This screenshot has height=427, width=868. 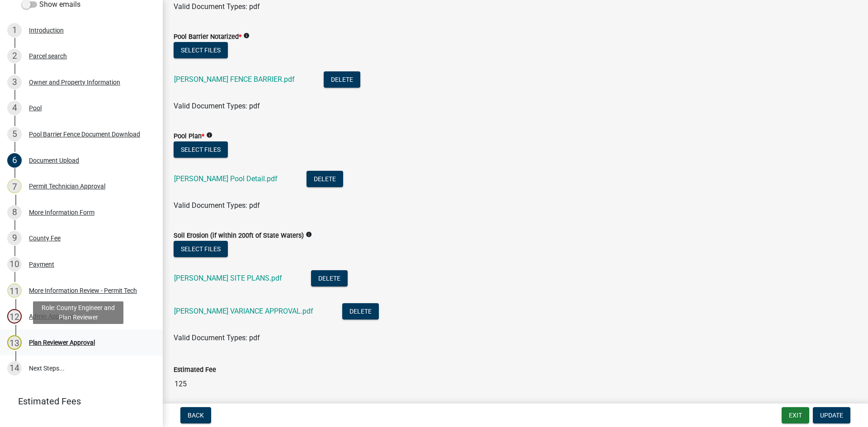 What do you see at coordinates (15, 186) in the screenshot?
I see `div: 7` at bounding box center [15, 186].